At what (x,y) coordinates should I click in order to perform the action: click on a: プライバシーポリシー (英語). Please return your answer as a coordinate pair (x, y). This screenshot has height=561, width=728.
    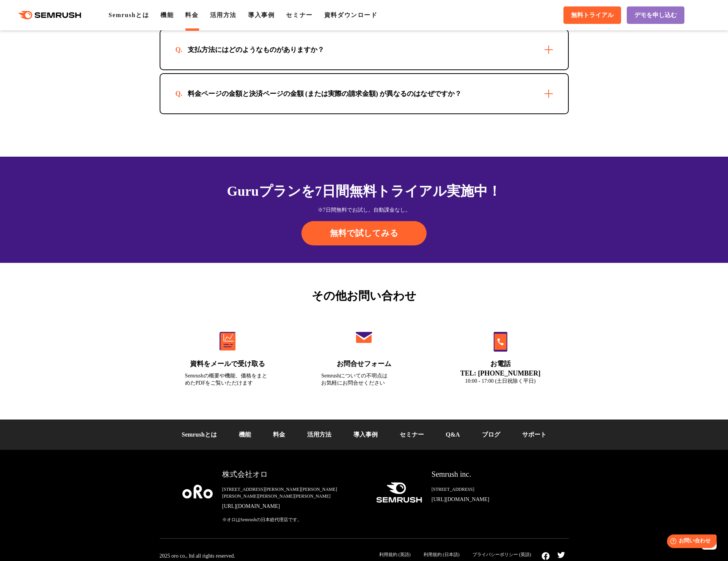
    Looking at the image, I should click on (502, 554).